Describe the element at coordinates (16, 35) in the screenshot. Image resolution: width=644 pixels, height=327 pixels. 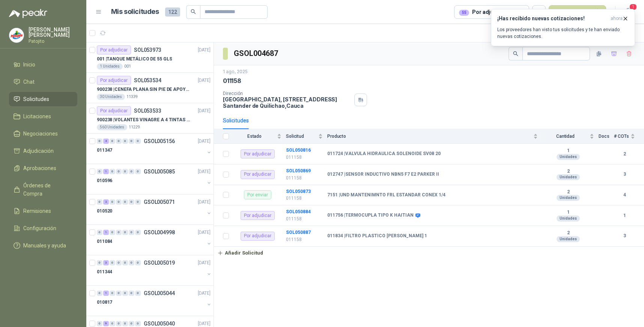
I see `img: Company Logo` at that location.